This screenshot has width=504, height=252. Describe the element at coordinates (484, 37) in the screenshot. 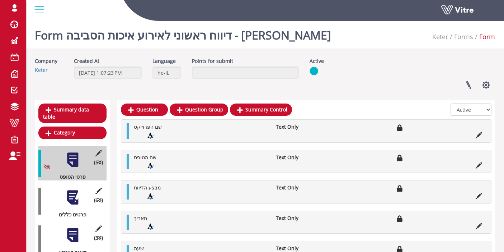

I see `li: Form` at that location.